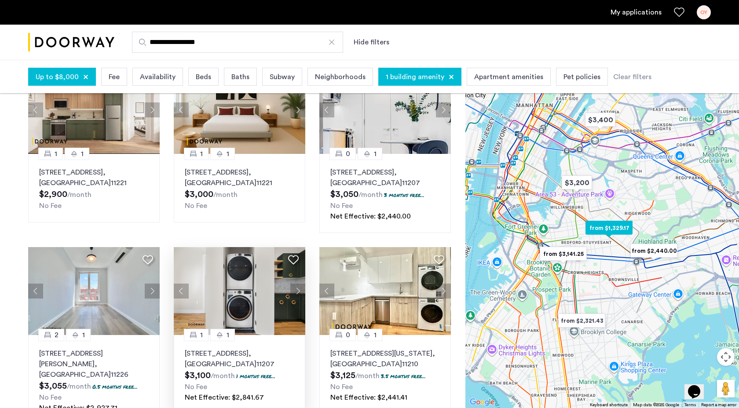 Image resolution: width=739 pixels, height=408 pixels. I want to click on span: Fee, so click(114, 77).